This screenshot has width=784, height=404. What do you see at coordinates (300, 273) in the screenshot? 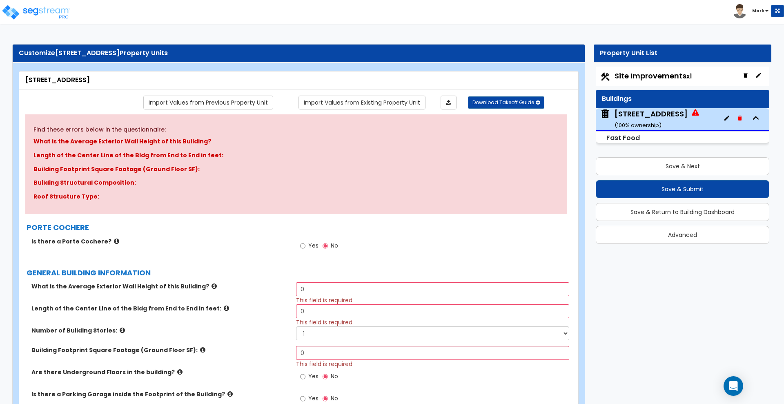
I see `label: GENERAL BUILDING INFORMATION` at bounding box center [300, 273].